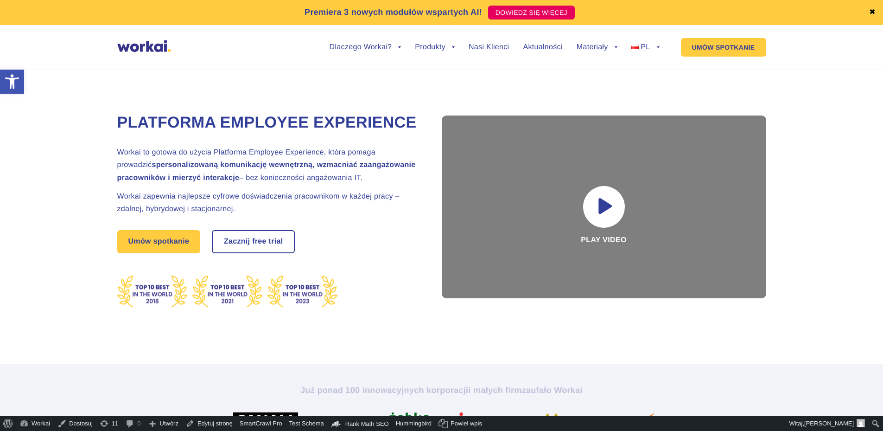 The height and width of the screenshot is (431, 883). I want to click on a: Edytuj stronę, so click(209, 423).